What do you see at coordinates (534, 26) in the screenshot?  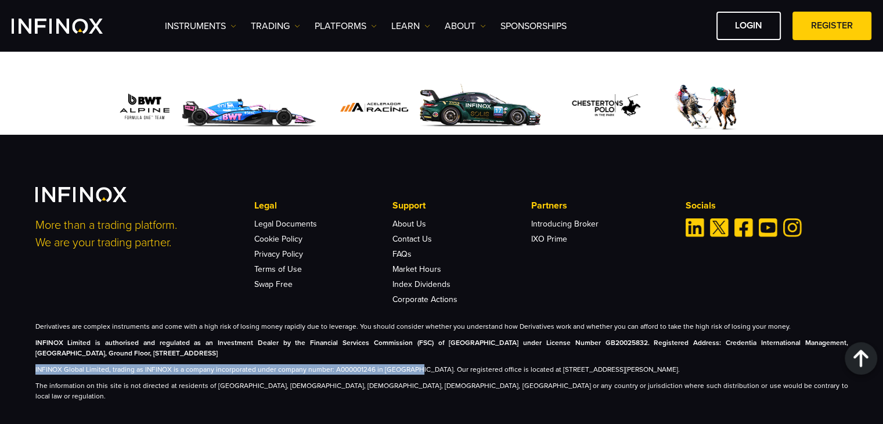 I see `a: SPONSORSHIPS` at bounding box center [534, 26].